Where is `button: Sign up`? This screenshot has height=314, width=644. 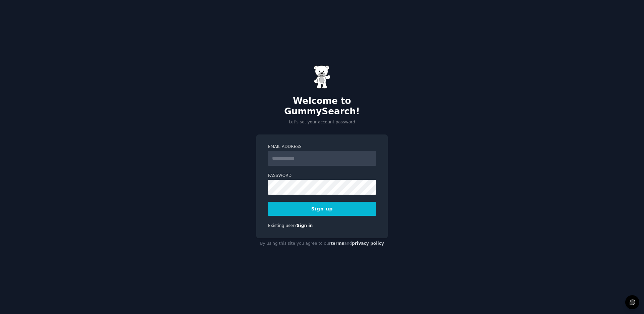 button: Sign up is located at coordinates (322, 209).